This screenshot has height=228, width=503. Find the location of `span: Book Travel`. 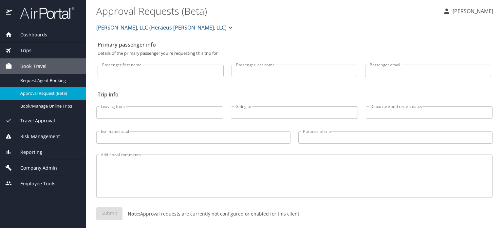

span: Book Travel is located at coordinates (29, 66).